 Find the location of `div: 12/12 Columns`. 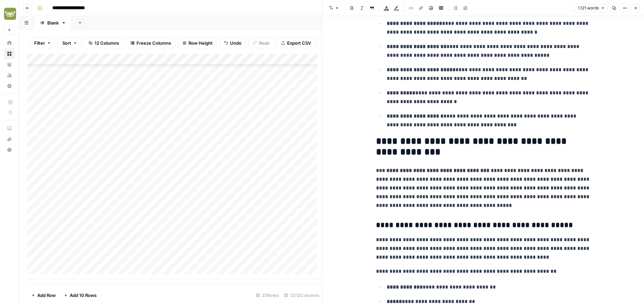

div: 12/12 Columns is located at coordinates (302, 295).